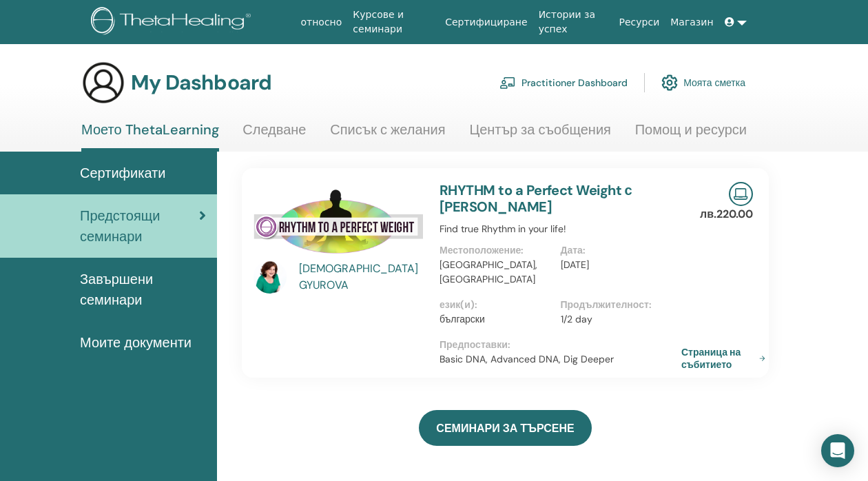 The image size is (868, 481). I want to click on a: Следване, so click(274, 135).